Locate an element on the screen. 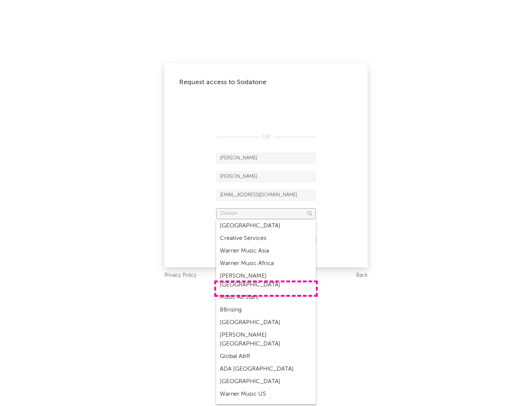 This screenshot has height=406, width=532. div: 88rising is located at coordinates (266, 310).